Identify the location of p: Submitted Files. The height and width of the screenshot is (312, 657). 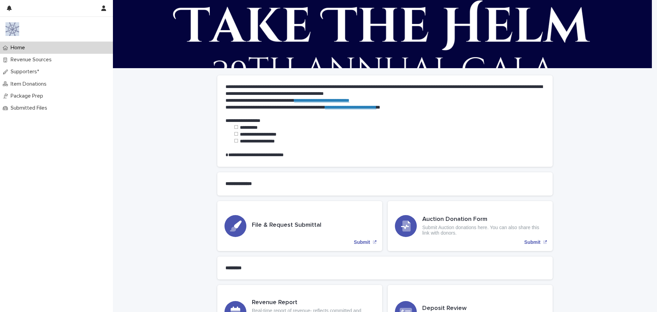
(30, 108).